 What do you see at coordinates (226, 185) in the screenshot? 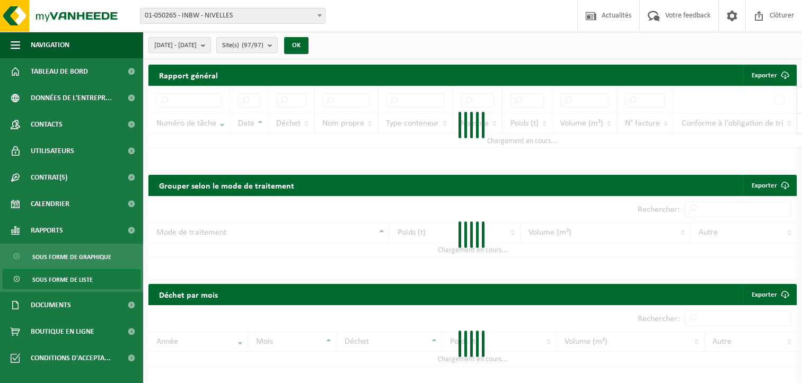
I see `h2: Grouper selon le mode de traitement` at bounding box center [226, 185].